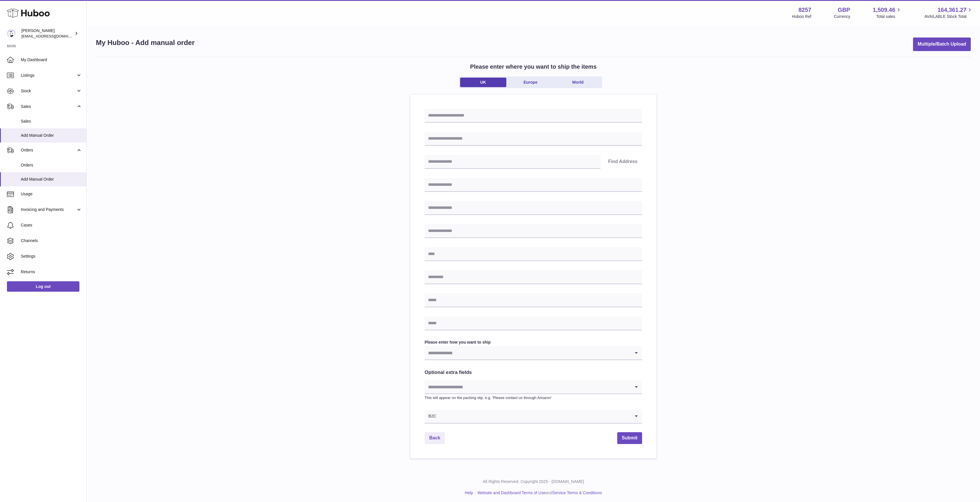  I want to click on a: Log out, so click(43, 287).